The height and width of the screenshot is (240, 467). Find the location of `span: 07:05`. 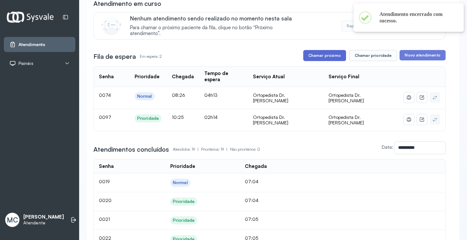

span: 07:05 is located at coordinates (252, 219).